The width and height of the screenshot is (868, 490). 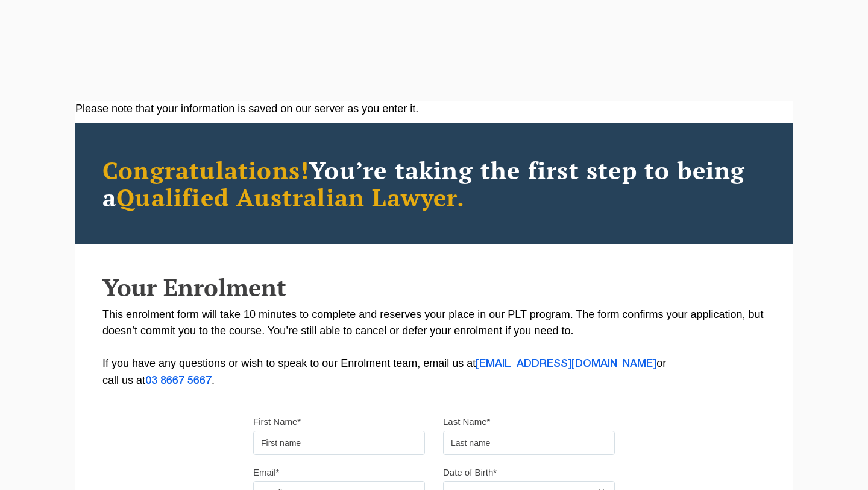 I want to click on a: 03 8667 5667, so click(x=179, y=380).